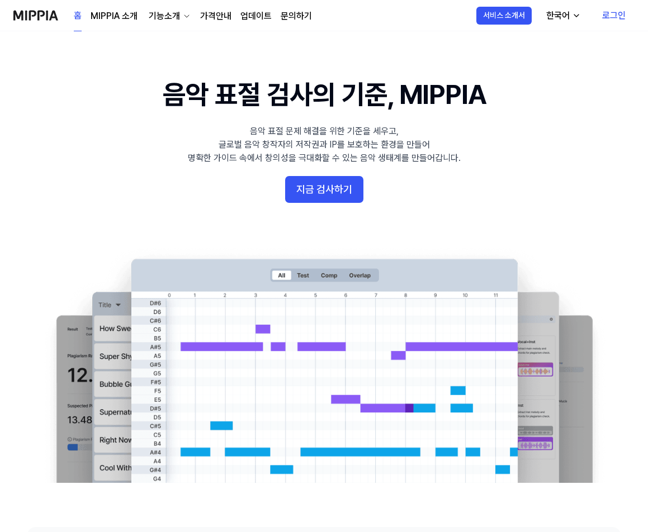  What do you see at coordinates (558, 16) in the screenshot?
I see `div: 한국어` at bounding box center [558, 16].